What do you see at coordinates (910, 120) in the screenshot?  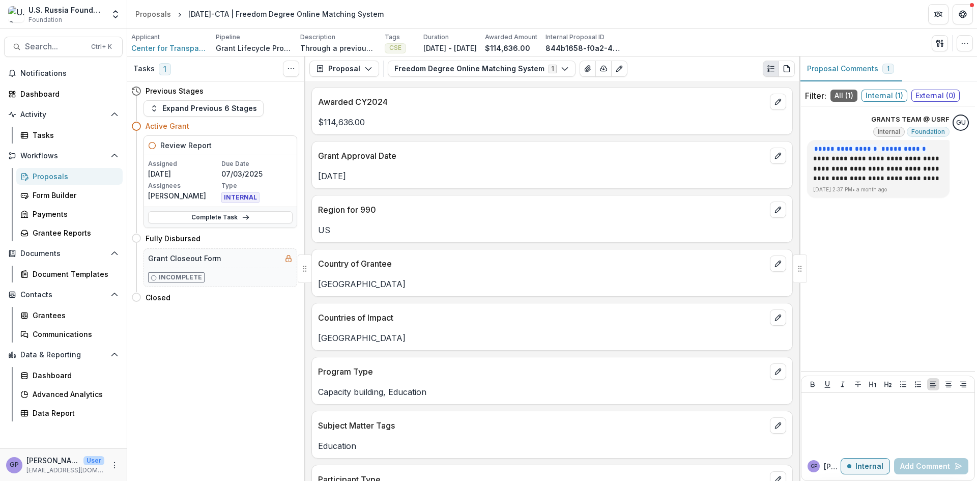 I see `p: GRANTS TEAM @ USRF` at bounding box center [910, 120].